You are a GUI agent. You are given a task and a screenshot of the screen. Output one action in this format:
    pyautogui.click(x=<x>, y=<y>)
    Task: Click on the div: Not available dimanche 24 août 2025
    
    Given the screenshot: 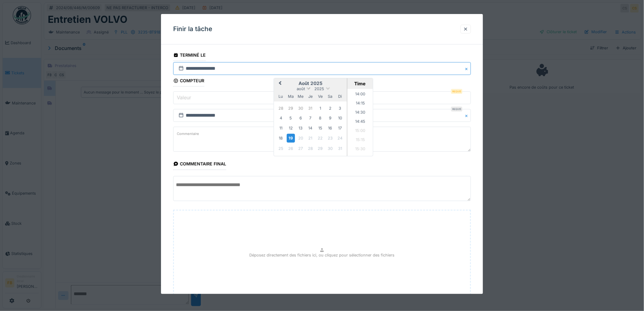 What is the action you would take?
    pyautogui.click(x=340, y=138)
    